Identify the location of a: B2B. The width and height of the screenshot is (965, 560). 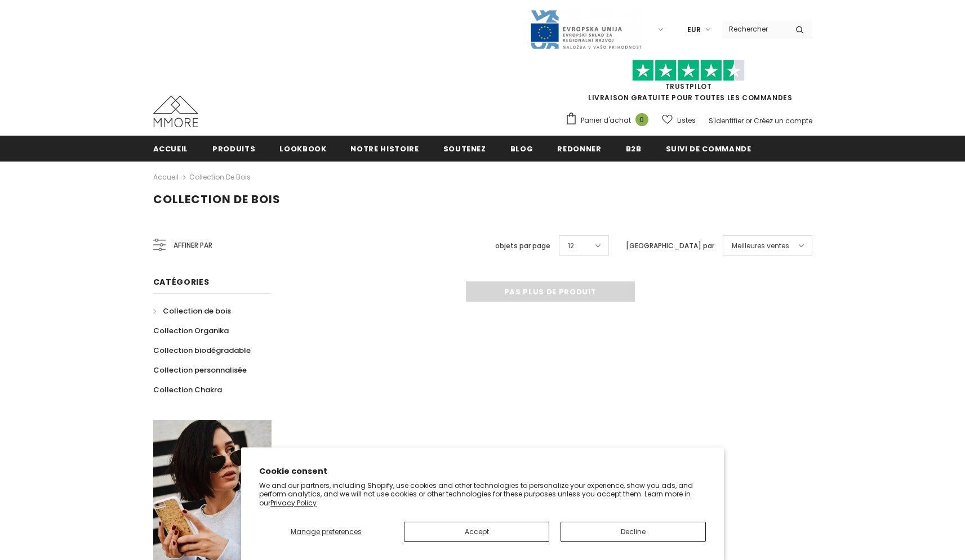
(634, 148).